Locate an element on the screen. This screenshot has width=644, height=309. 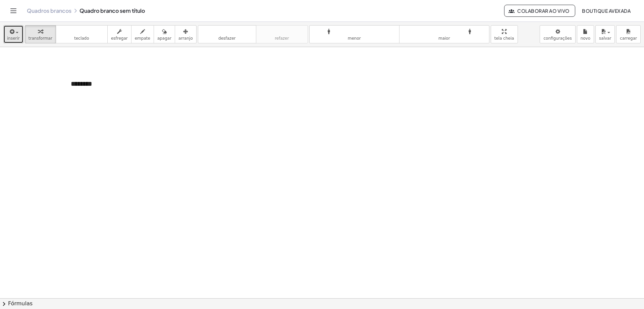
font: menor is located at coordinates (354, 38).